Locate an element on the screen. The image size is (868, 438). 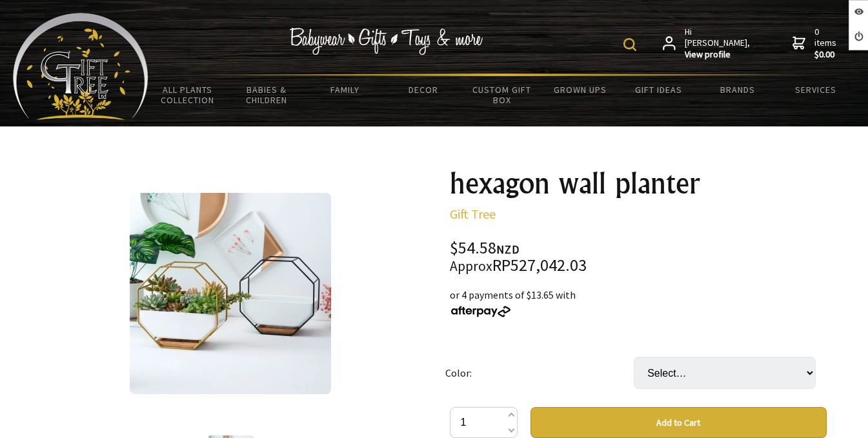
span: NZD is located at coordinates (508, 249).